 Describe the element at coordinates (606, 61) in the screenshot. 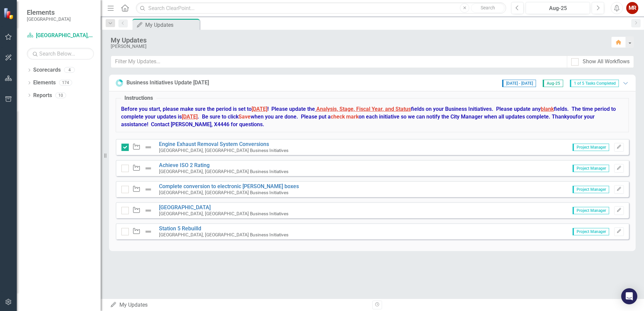

I see `div: Show All Workflows` at that location.